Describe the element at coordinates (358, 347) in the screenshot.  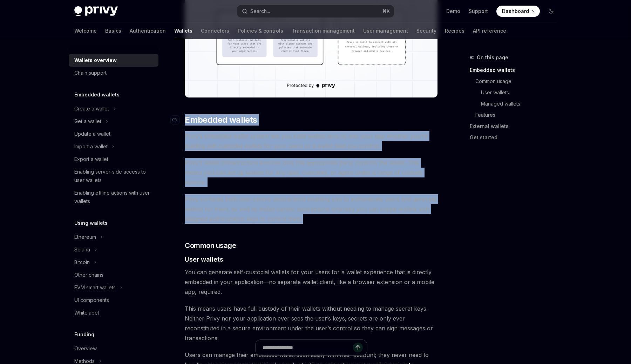
I see `button: Send message` at that location.